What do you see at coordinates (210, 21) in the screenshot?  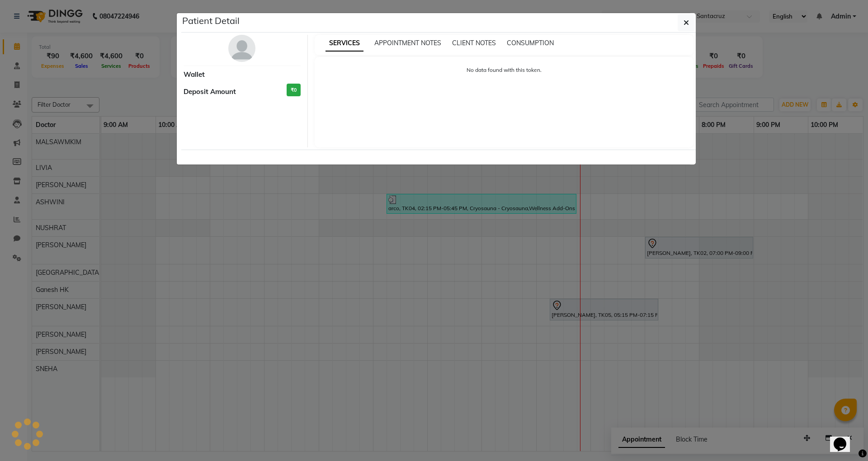 I see `h5: Patient Detail` at bounding box center [210, 21].